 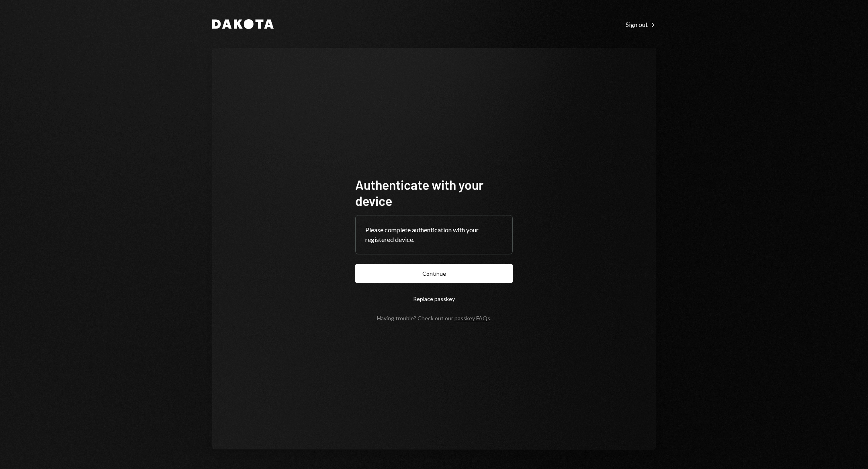 What do you see at coordinates (640, 25) in the screenshot?
I see `div: Sign out` at bounding box center [640, 25].